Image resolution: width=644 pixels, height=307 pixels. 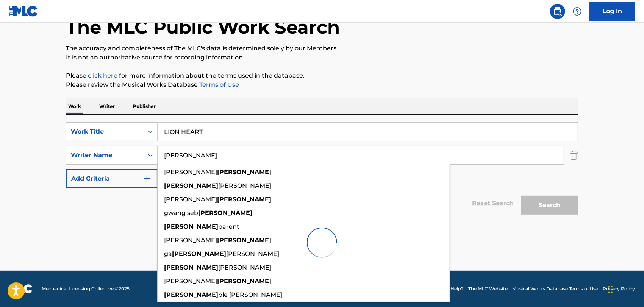 What do you see at coordinates (75, 106) in the screenshot?
I see `p: Work` at bounding box center [75, 106].